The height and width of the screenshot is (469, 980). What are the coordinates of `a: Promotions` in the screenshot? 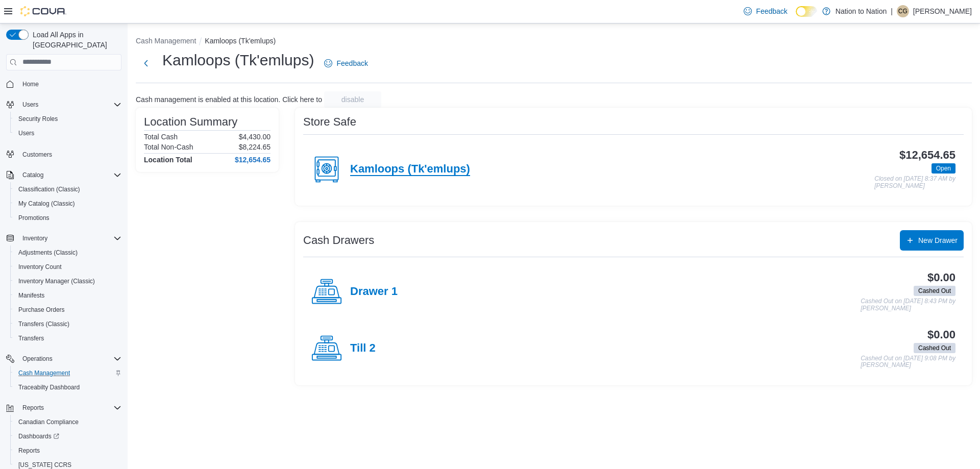 It's located at (34, 218).